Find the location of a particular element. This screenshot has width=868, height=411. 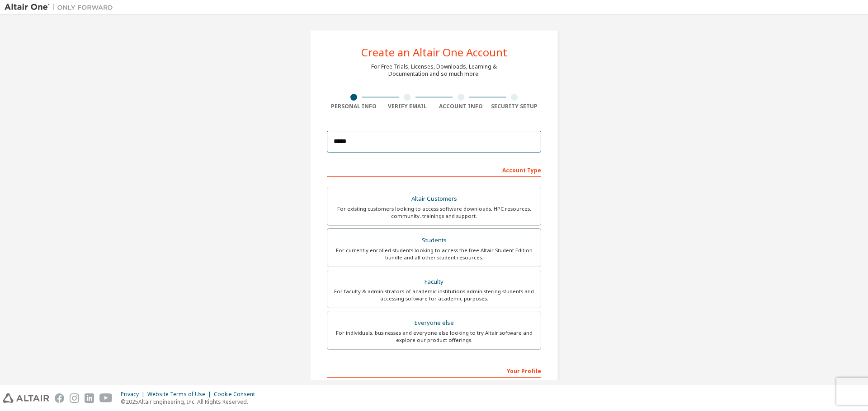

img: linkedin.svg is located at coordinates (89, 398).